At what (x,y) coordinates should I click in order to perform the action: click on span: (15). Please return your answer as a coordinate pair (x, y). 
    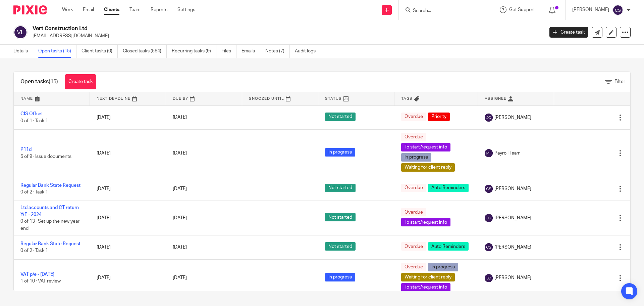
    Looking at the image, I should click on (53, 82).